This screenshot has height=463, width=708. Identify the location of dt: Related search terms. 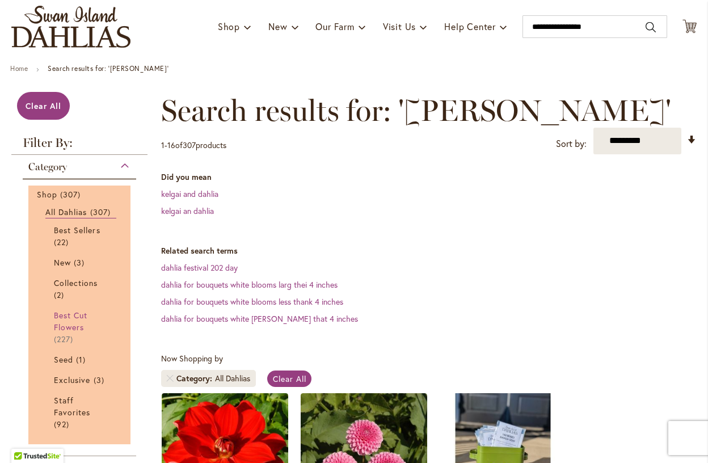
(429, 251).